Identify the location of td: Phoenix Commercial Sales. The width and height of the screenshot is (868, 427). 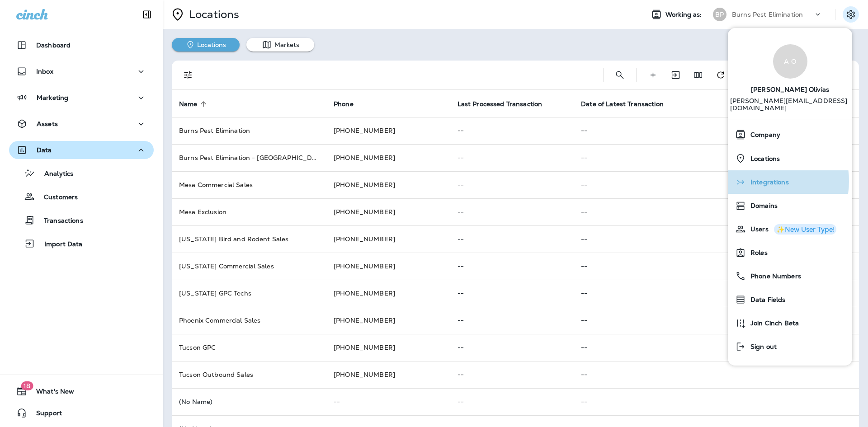
(249, 320).